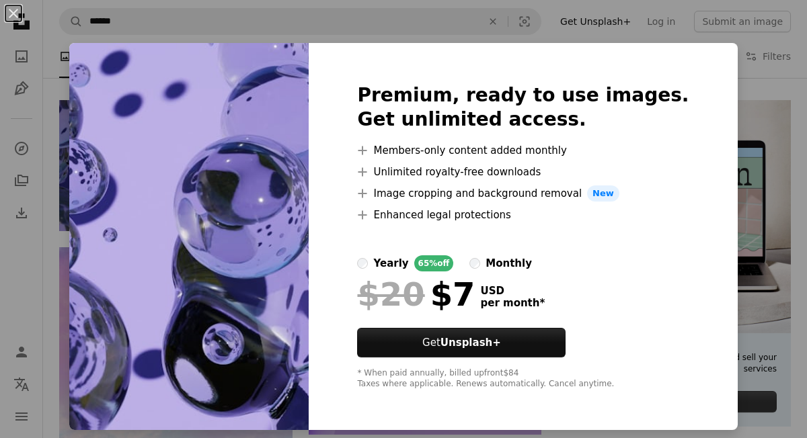 This screenshot has height=438, width=807. I want to click on h2: Premium, ready to use images. Get unlimited access., so click(522, 108).